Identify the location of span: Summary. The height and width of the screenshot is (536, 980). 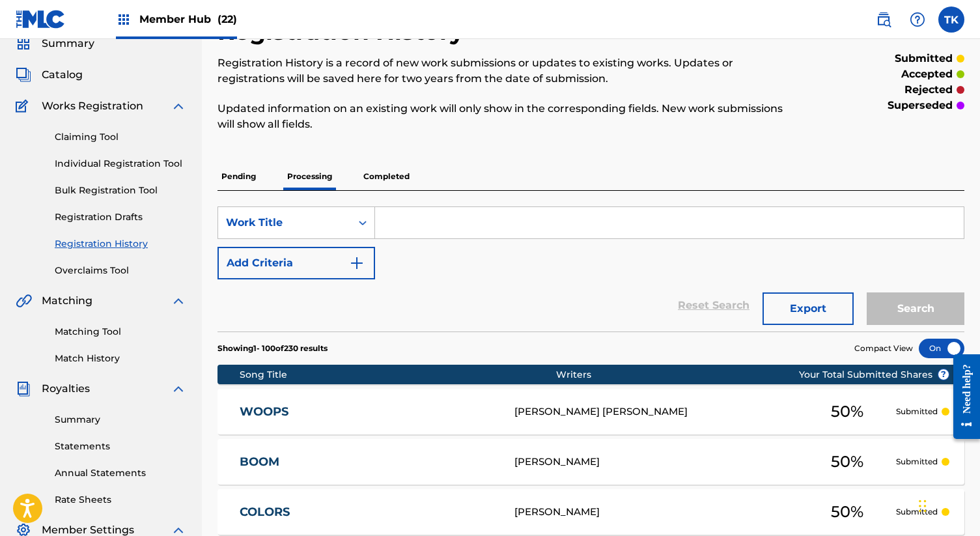
(67, 44).